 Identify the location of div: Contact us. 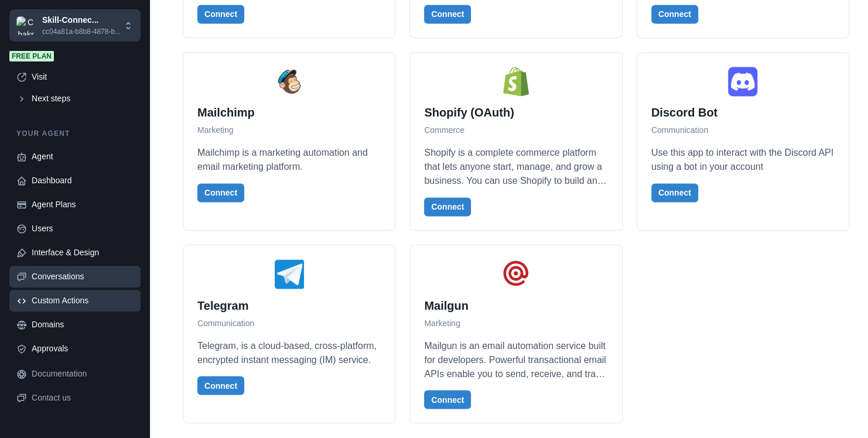
(83, 398).